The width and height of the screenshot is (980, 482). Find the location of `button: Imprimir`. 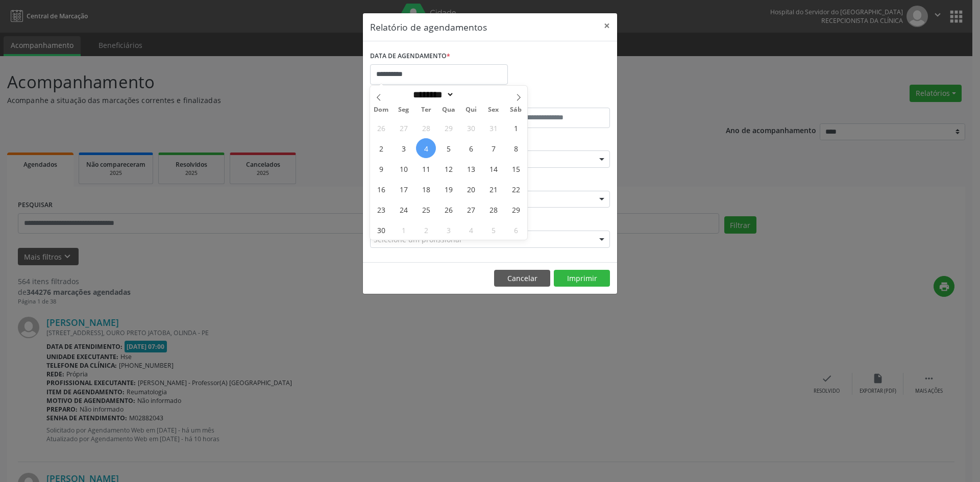

button: Imprimir is located at coordinates (582, 278).